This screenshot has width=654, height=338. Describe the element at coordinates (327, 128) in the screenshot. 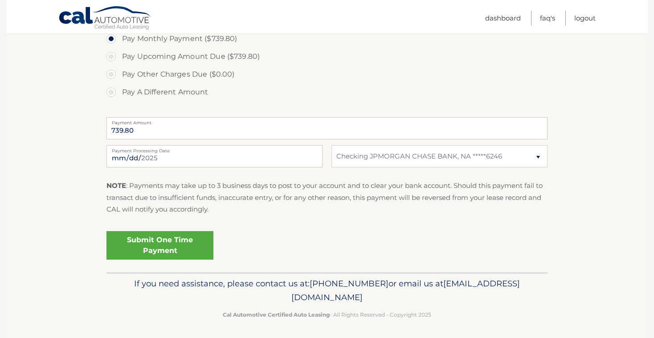

I see `input: Payment Amount` at that location.